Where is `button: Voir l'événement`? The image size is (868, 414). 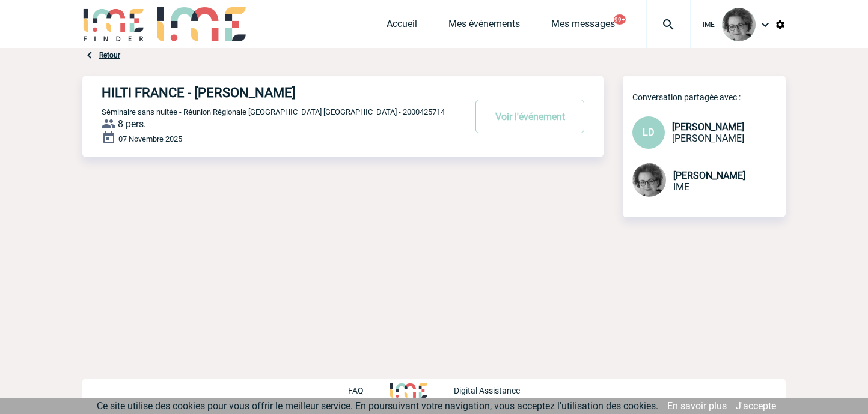
button: Voir l'événement is located at coordinates (530, 117).